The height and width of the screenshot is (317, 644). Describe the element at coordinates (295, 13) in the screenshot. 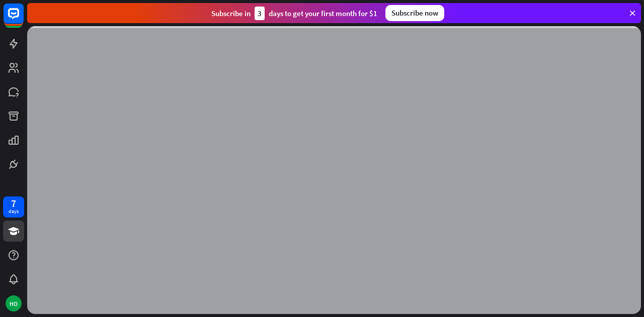

I see `div: Subscribe in days to get your first month for $1` at that location.